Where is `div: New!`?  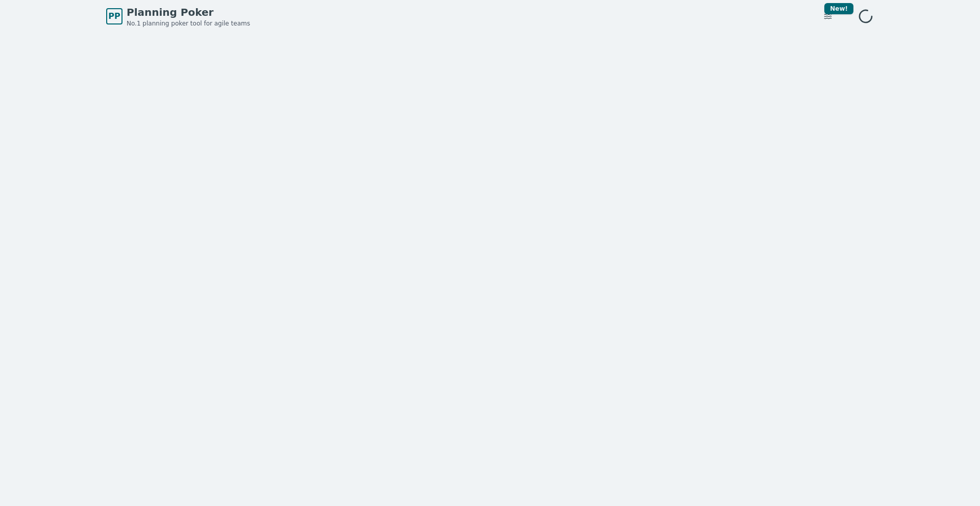
div: New! is located at coordinates (839, 9).